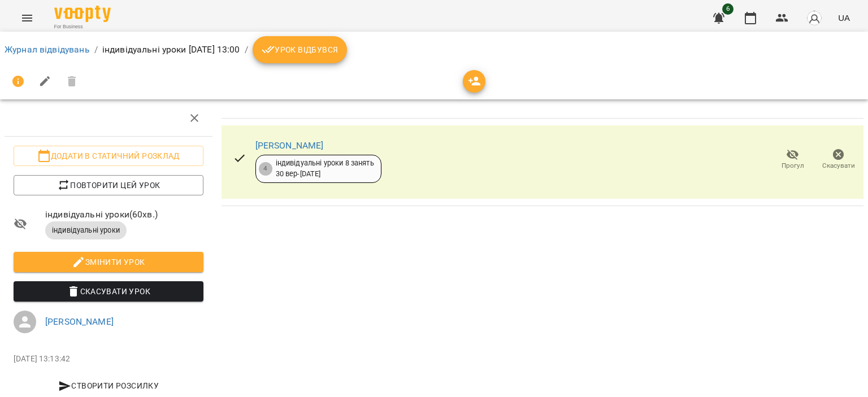 Image resolution: width=868 pixels, height=397 pixels. Describe the element at coordinates (109, 262) in the screenshot. I see `button: Змінити урок` at that location.